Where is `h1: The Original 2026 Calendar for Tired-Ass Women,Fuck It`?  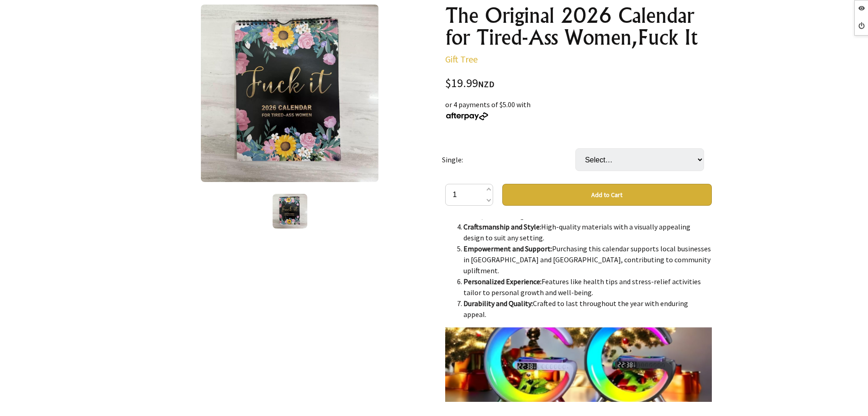
h1: The Original 2026 Calendar for Tired-Ass Women,Fuck It is located at coordinates (578, 26).